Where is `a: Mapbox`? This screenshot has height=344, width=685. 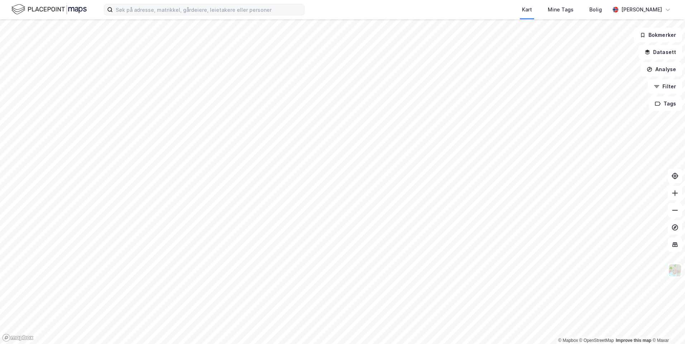
a: Mapbox is located at coordinates (567, 341).